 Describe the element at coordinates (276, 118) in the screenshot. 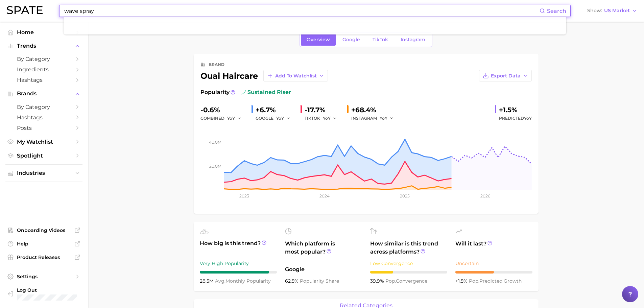

I see `div: GOOGLE` at that location.